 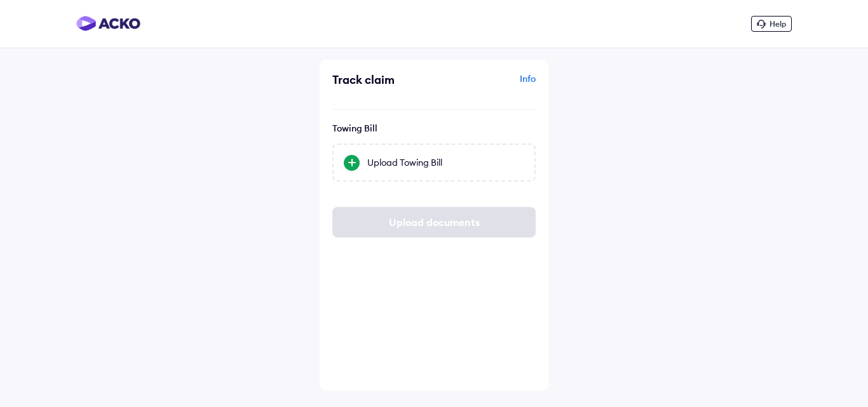 I want to click on span: Help, so click(x=778, y=24).